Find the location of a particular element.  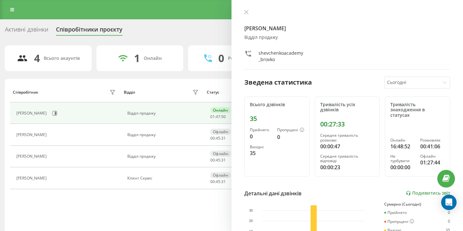

div: Статус is located at coordinates (213, 92).